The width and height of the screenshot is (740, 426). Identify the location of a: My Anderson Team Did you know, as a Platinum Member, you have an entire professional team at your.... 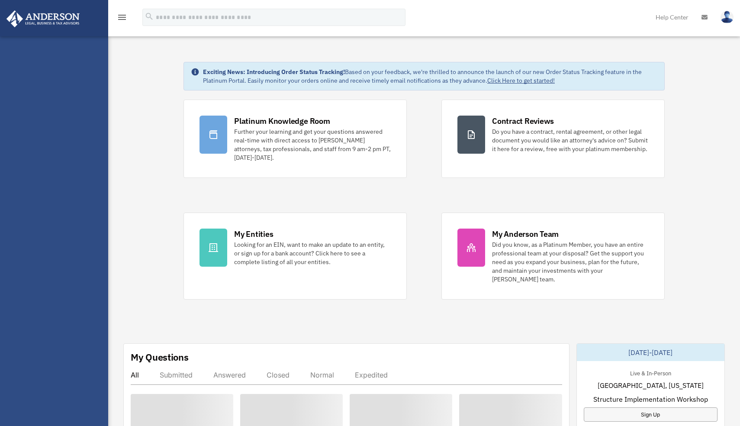
(553, 256).